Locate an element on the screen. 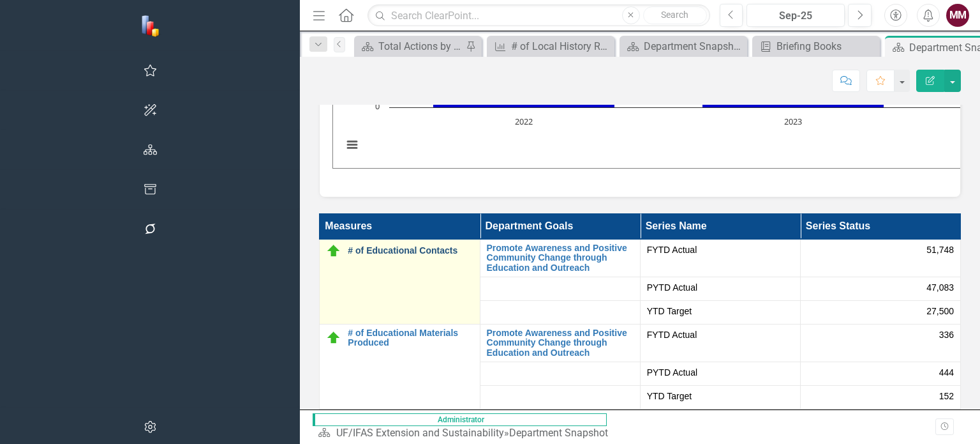 This screenshot has width=980, height=444. a: # of Local History Research Requests is located at coordinates (550, 46).